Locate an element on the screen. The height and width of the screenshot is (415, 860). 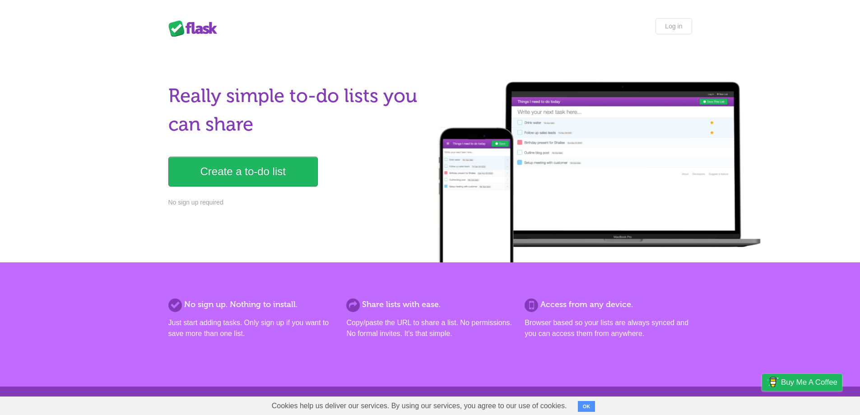
a: Log in is located at coordinates (674, 26).